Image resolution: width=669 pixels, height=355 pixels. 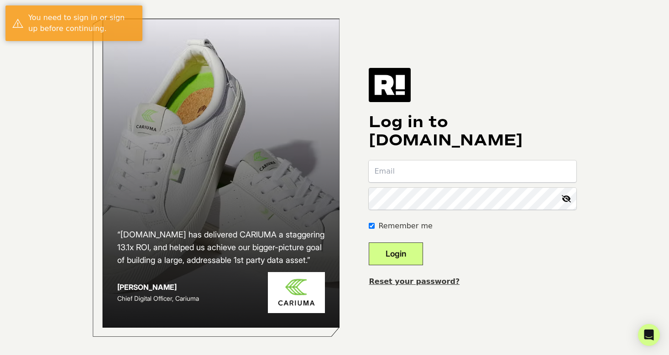 I want to click on img: Cariuma, so click(x=296, y=293).